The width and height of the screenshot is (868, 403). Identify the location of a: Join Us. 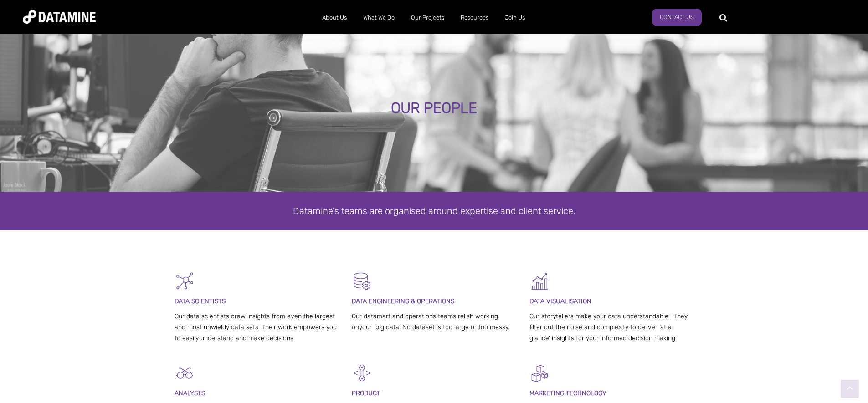
(515, 18).